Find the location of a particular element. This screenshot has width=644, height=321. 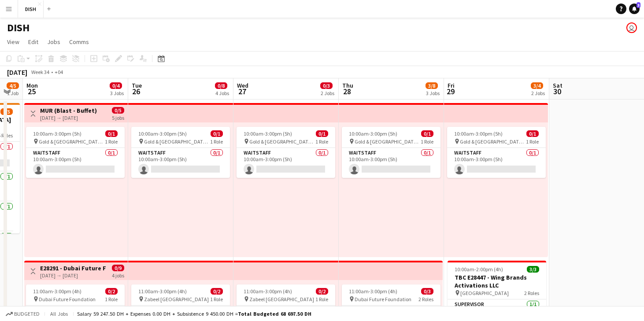

a: 3 is located at coordinates (635, 9).